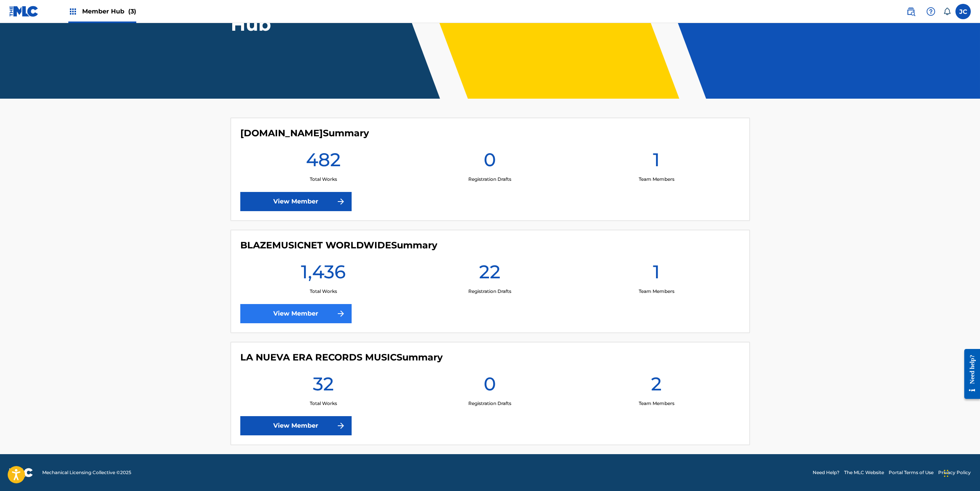  I want to click on h4: BLAZEMUSIC.NET, so click(304, 133).